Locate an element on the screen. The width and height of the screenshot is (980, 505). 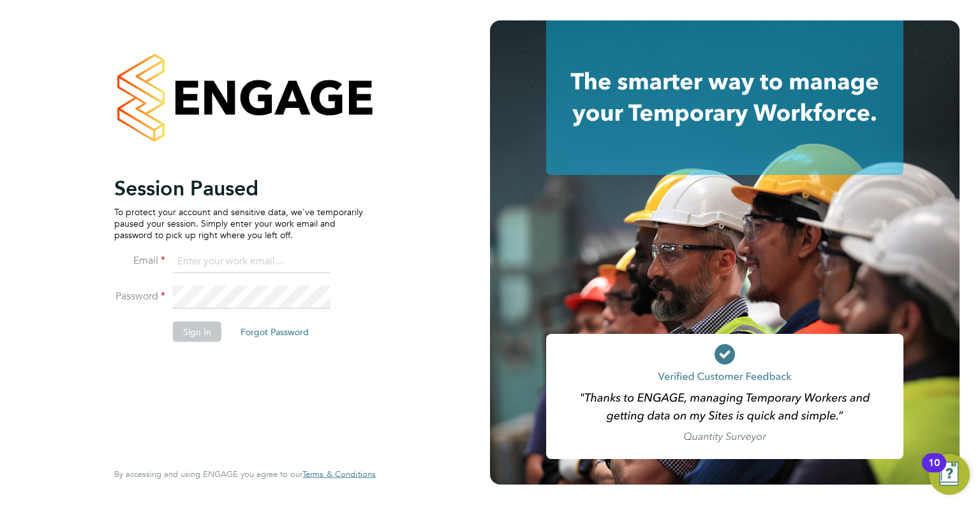
label: Email is located at coordinates (139, 260).